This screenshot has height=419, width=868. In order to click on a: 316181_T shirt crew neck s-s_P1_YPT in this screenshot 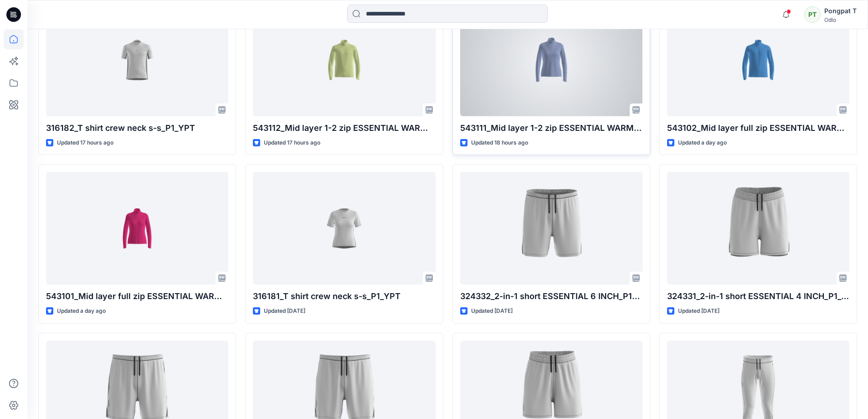, I will do `click(344, 228)`.